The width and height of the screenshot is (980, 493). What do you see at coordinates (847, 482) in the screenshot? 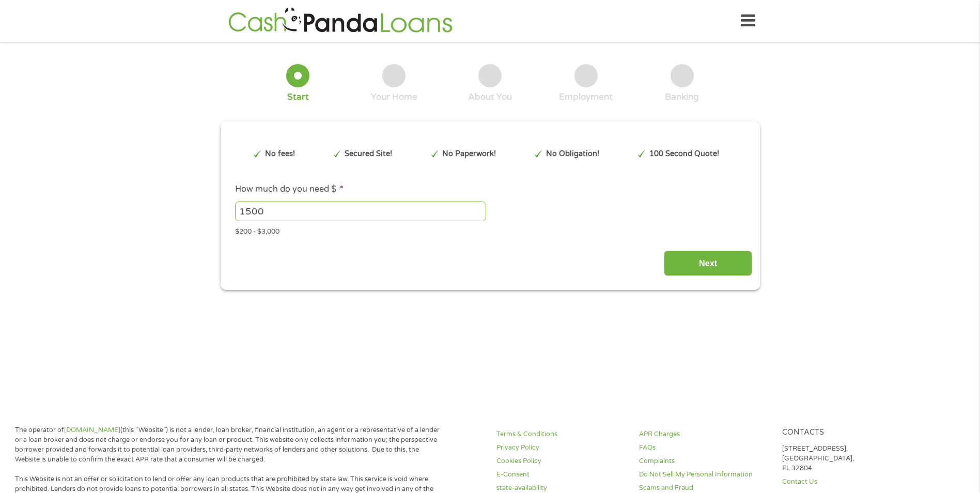
I see `a: Contact Us` at bounding box center [847, 482].